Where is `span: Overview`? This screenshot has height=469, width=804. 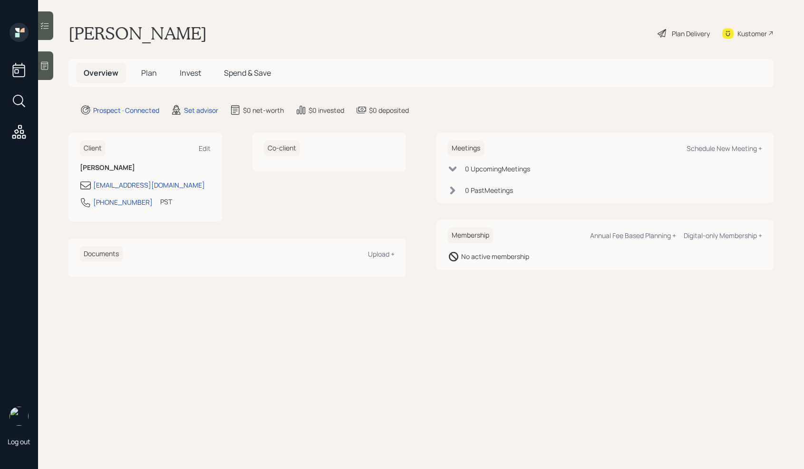
span: Overview is located at coordinates (101, 73).